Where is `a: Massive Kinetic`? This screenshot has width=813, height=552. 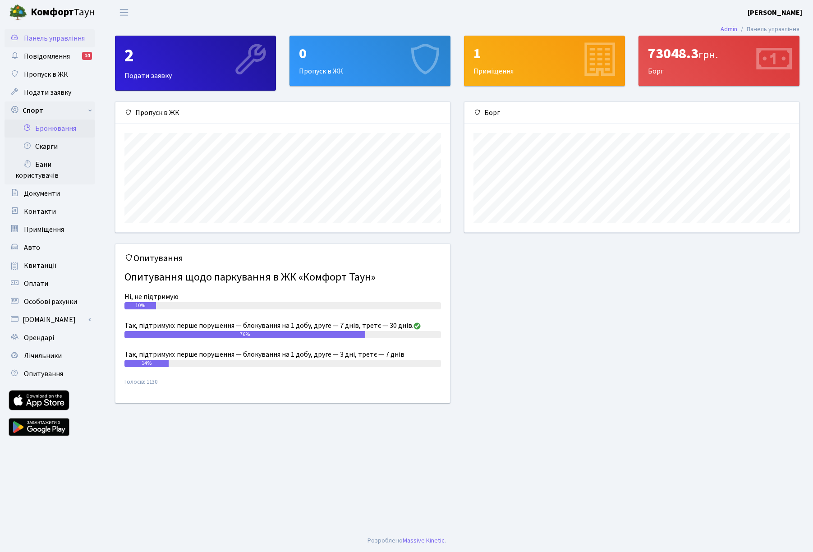
a: Massive Kinetic is located at coordinates (423, 540).